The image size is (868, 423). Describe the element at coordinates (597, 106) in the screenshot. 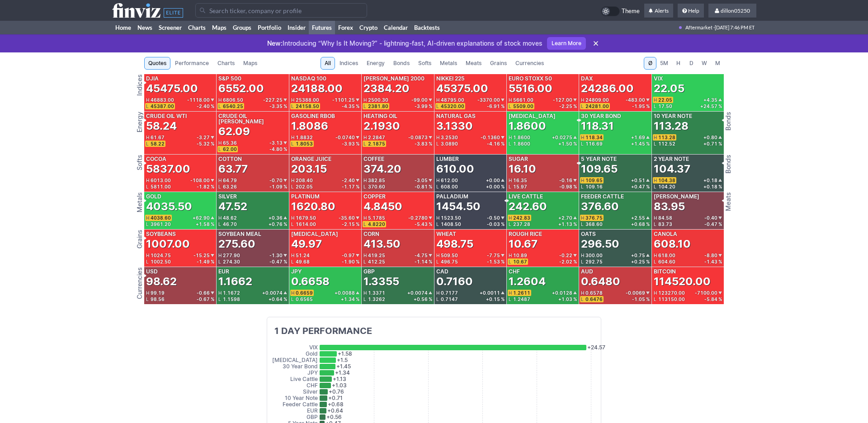

I see `span: 24281.00` at that location.